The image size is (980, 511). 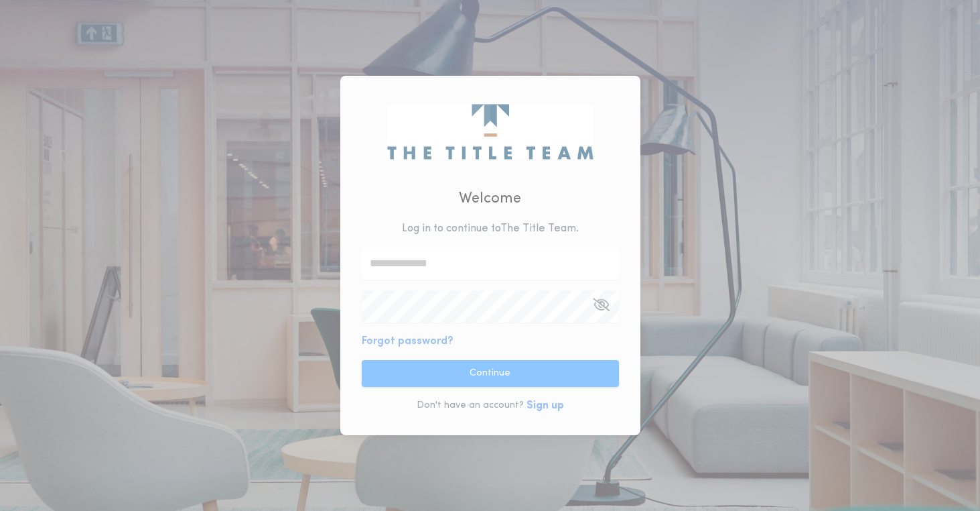 I want to click on p: Log in to continue to The Title Team ., so click(x=490, y=228).